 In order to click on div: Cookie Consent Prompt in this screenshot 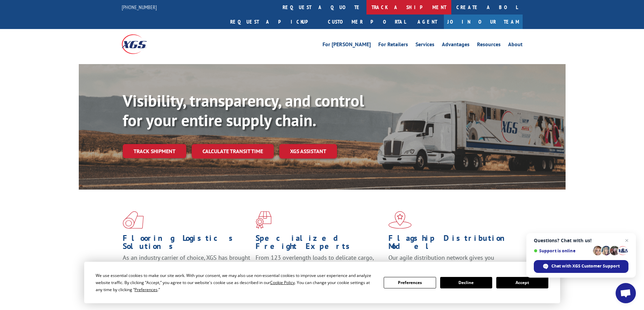, I will do `click(322, 283)`.